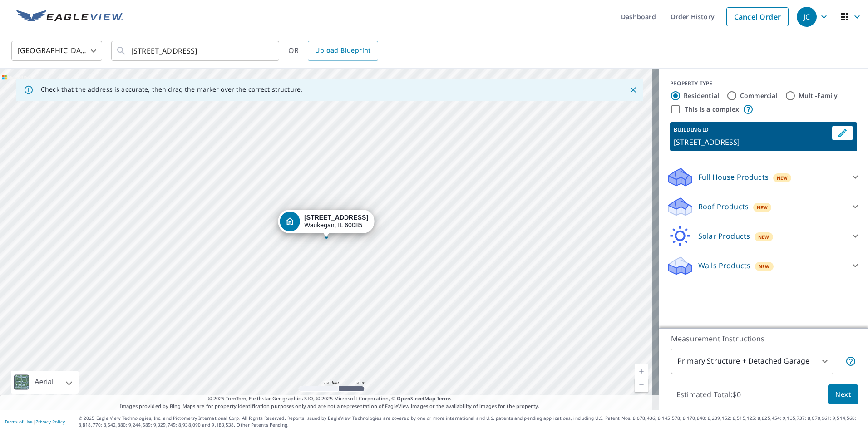 Image resolution: width=868 pixels, height=433 pixels. What do you see at coordinates (19, 422) in the screenshot?
I see `a: Terms of Use` at bounding box center [19, 422].